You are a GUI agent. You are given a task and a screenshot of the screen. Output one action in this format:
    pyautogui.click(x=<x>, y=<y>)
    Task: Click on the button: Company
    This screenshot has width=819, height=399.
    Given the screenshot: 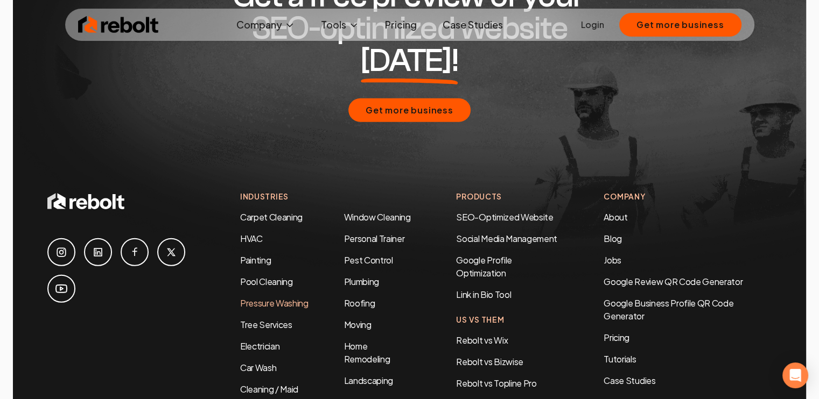 What is the action you would take?
    pyautogui.click(x=265, y=25)
    